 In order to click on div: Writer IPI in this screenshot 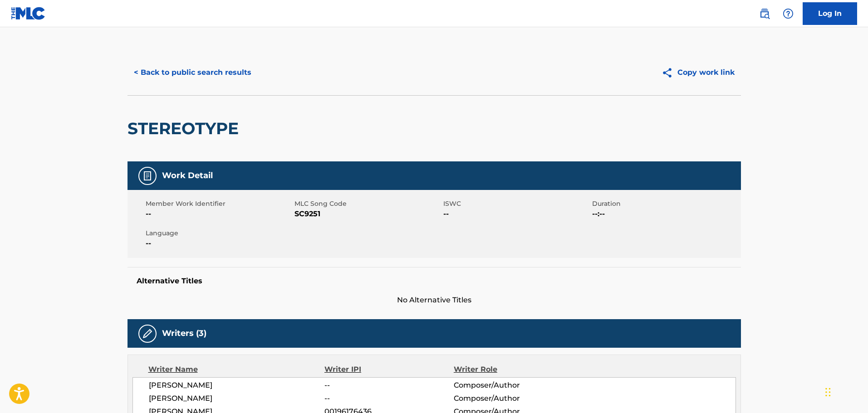, I will do `click(389, 370)`.